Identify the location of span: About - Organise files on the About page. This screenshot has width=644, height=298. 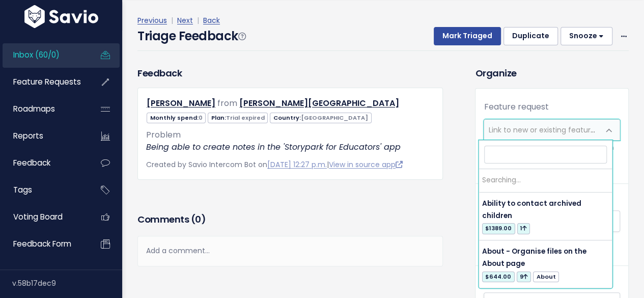
(534, 257).